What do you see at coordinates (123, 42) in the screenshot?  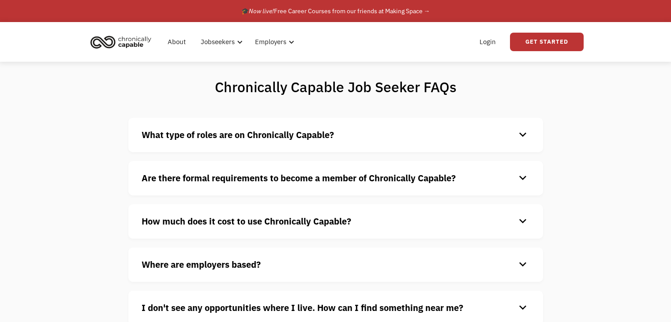 I see `a: home` at bounding box center [123, 42].